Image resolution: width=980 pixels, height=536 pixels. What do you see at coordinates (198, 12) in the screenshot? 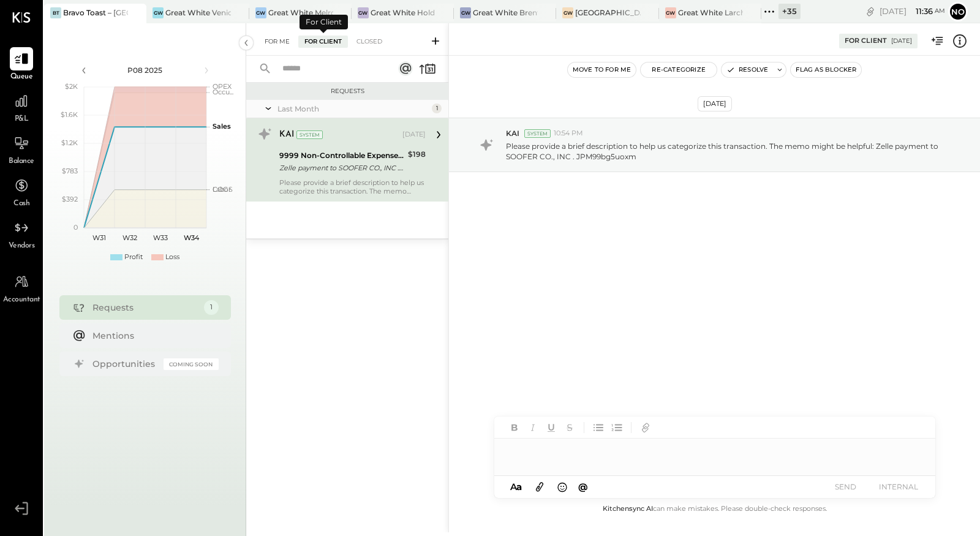
I see `div: Great White Venice` at bounding box center [198, 12].